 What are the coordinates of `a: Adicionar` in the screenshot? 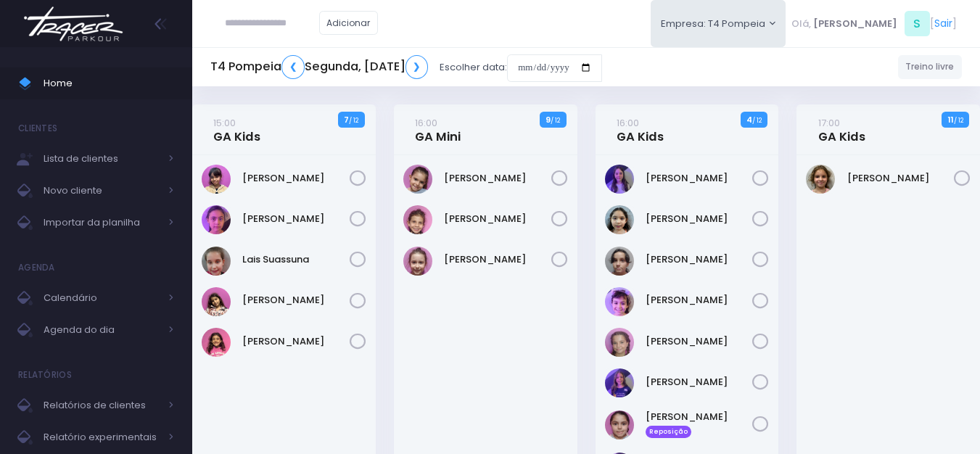 It's located at (349, 23).